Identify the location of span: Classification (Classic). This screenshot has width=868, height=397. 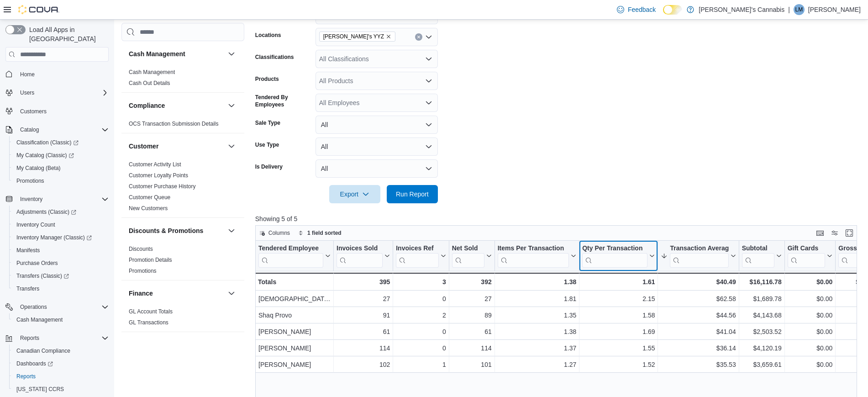
(60, 143).